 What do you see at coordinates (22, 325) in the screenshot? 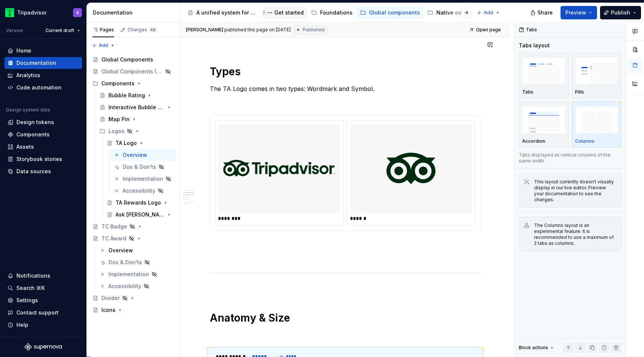
I see `div: Help` at bounding box center [22, 325].